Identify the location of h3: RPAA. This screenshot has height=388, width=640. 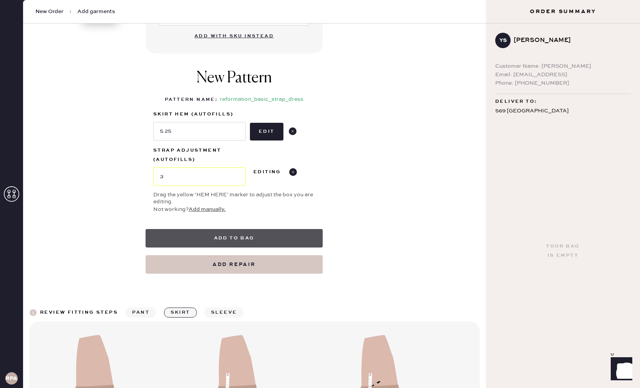
(12, 378).